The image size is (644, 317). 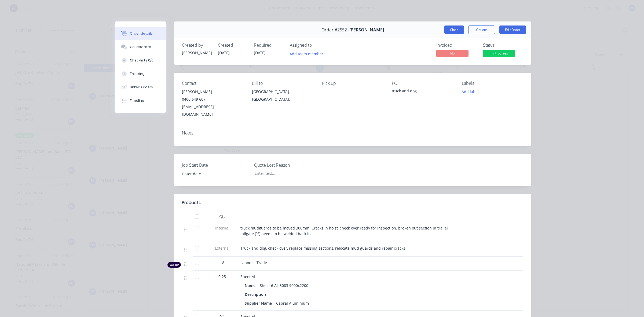 I want to click on div: Tracking, so click(x=137, y=74).